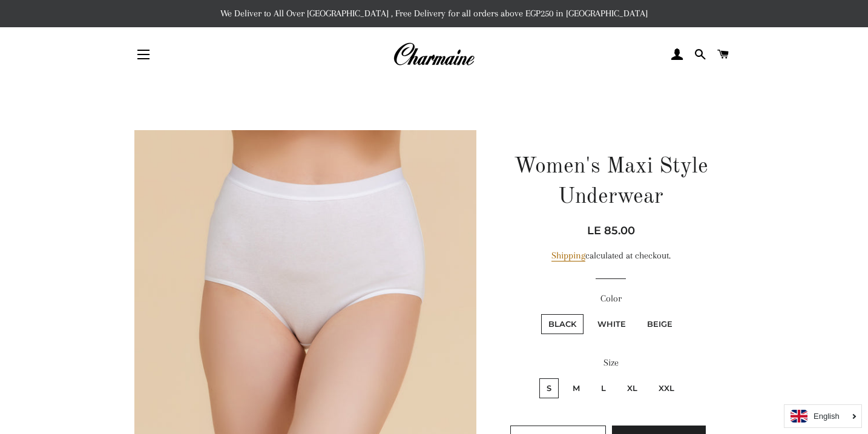 The height and width of the screenshot is (434, 868). I want to click on label: XL, so click(631, 388).